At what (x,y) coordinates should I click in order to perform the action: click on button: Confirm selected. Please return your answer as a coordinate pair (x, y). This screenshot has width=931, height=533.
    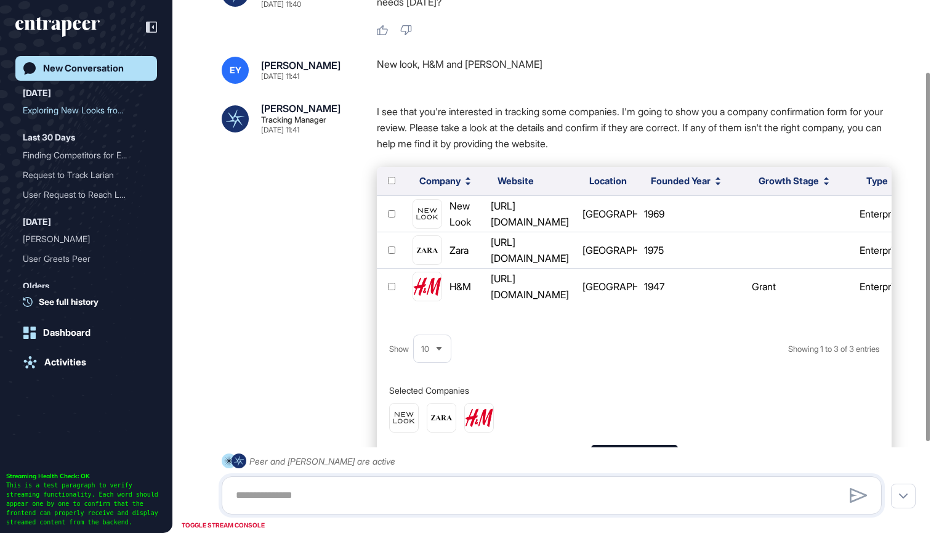
    Looking at the image, I should click on (634, 456).